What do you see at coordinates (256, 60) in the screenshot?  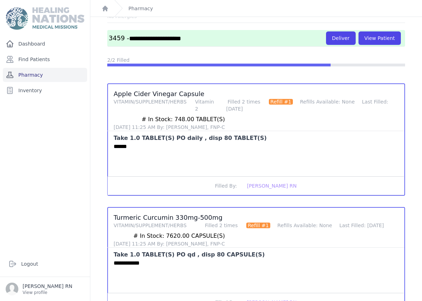 I see `div: 2/2 Filled` at bounding box center [256, 60].